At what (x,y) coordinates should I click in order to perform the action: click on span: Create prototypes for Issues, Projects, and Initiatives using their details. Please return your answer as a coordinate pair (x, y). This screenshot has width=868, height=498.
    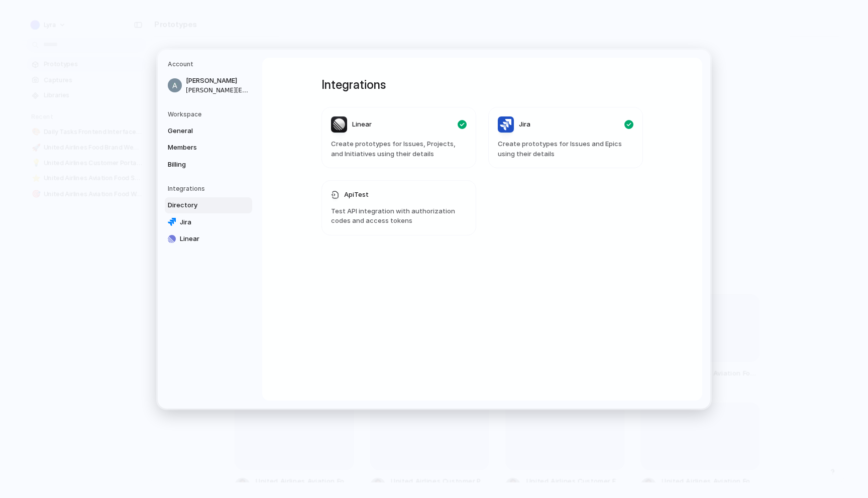
    Looking at the image, I should click on (399, 149).